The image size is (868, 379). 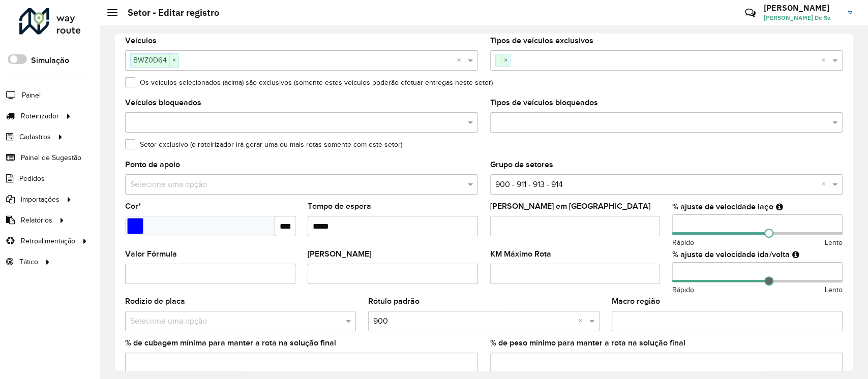 What do you see at coordinates (150, 60) in the screenshot?
I see `span: BWZ0D64` at bounding box center [150, 60].